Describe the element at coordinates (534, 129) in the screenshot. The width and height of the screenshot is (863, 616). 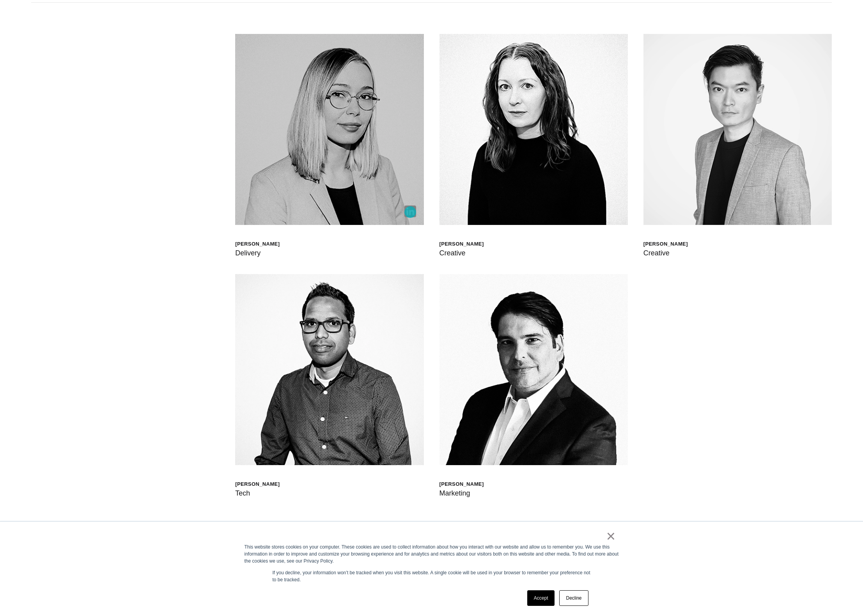
I see `img: Jen Higgins` at that location.